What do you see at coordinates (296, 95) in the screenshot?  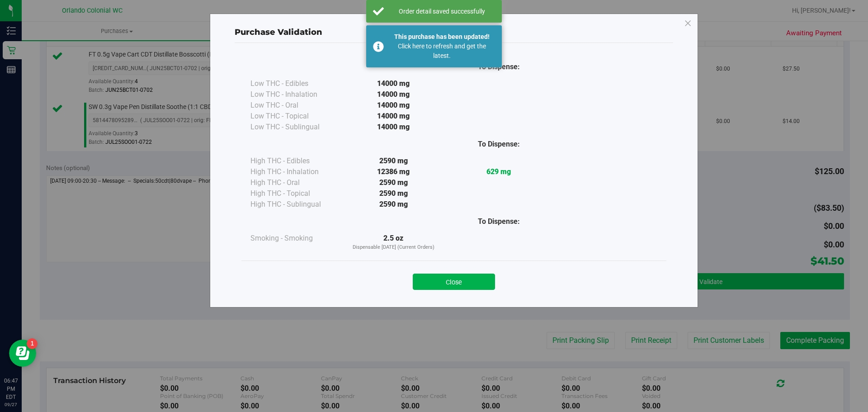 I see `div: Low THC - Inhalation` at bounding box center [296, 95].